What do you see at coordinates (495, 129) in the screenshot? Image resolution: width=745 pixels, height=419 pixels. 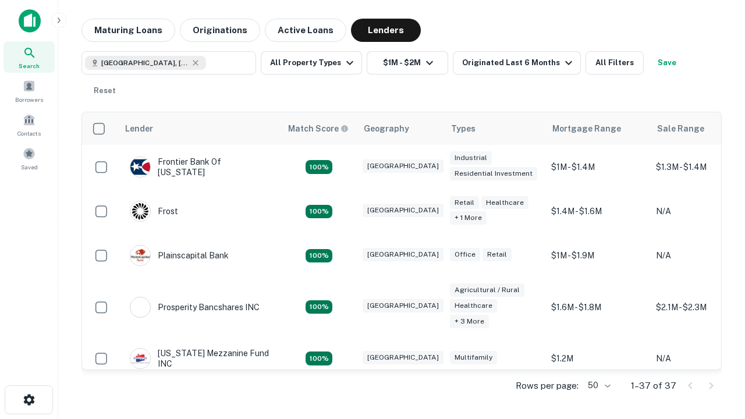 I see `th: Types` at bounding box center [495, 129].